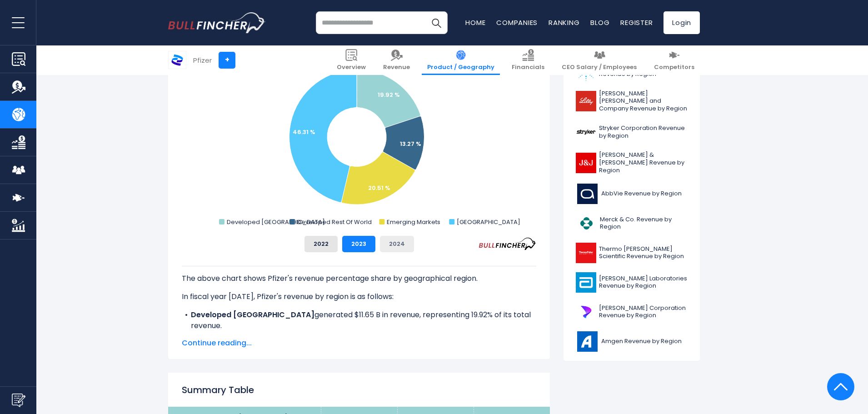 The width and height of the screenshot is (868, 414). Describe the element at coordinates (632, 194) in the screenshot. I see `a: AbbVie Revenue by Region` at that location.